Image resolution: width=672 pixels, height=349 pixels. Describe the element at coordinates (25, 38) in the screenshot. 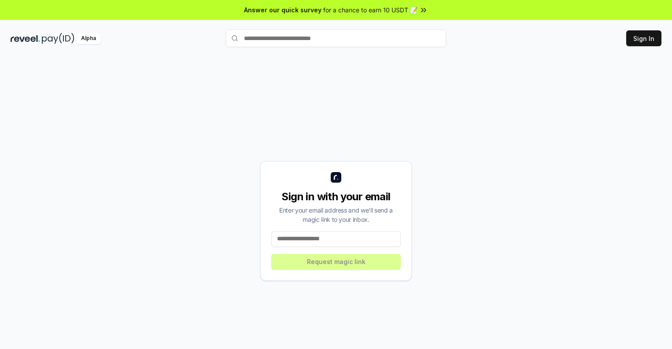

I see `img: reveel_dark` at that location.